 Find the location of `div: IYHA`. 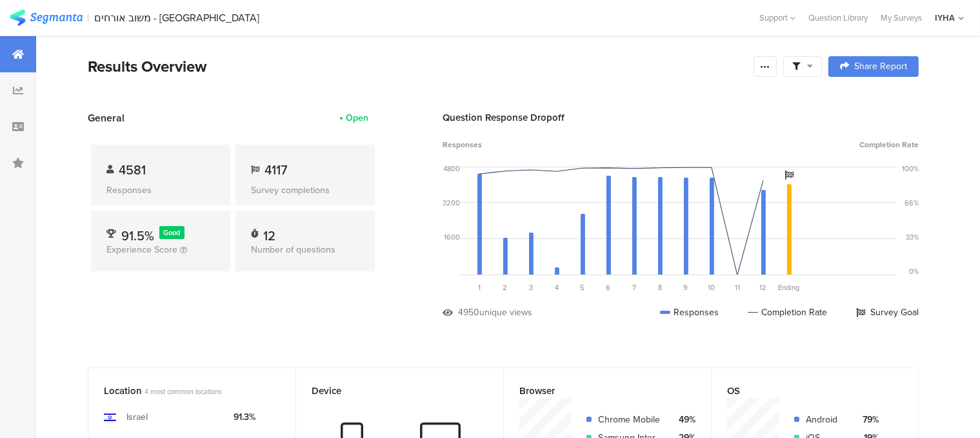

div: IYHA is located at coordinates (945, 18).